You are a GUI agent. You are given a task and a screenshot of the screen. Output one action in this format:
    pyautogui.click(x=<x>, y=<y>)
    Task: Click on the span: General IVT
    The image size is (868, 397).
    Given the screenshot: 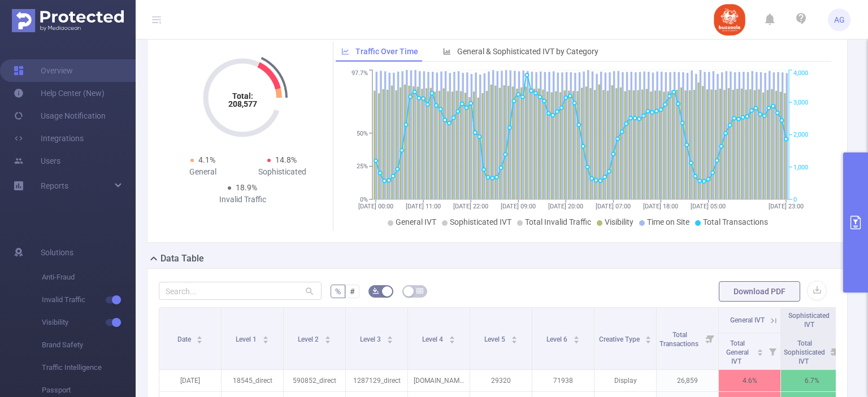 What is the action you would take?
    pyautogui.click(x=747, y=320)
    